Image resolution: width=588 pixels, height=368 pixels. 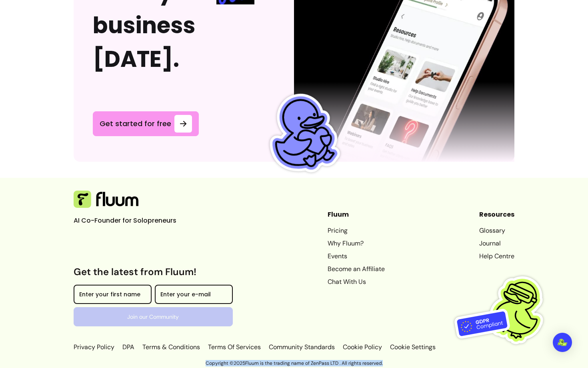 What do you see at coordinates (497, 214) in the screenshot?
I see `header: Resources` at bounding box center [497, 214].